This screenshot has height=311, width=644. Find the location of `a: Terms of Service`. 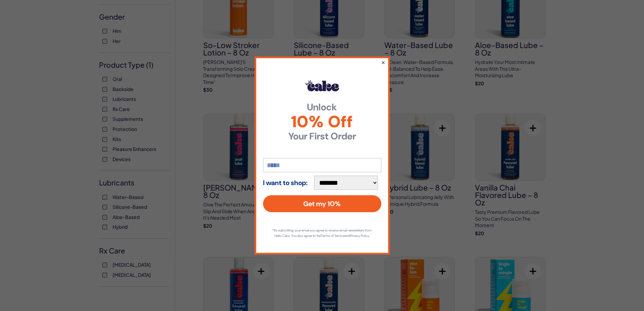

a: Terms of Service is located at coordinates (333, 235).